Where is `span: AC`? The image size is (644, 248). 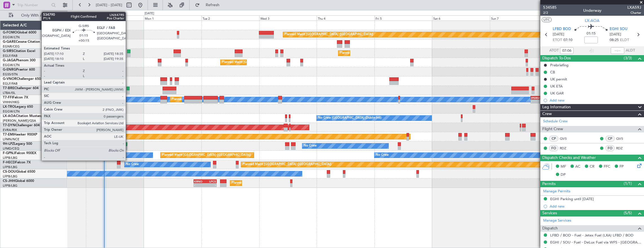 span: AC is located at coordinates (578, 167).